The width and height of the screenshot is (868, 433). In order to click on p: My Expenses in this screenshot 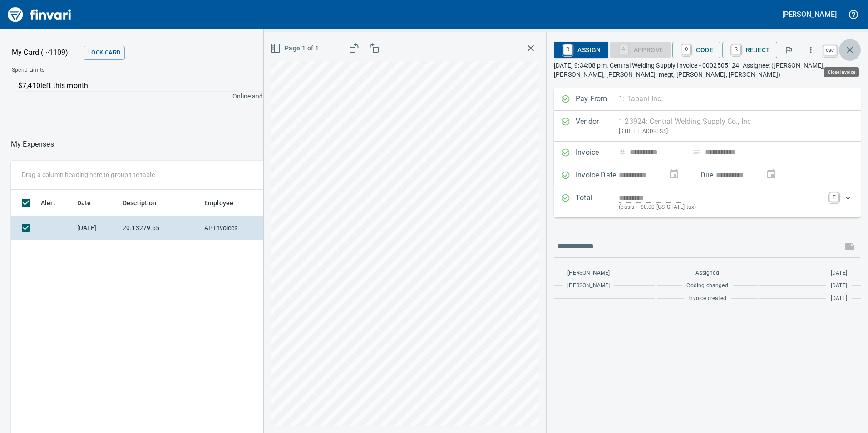, I will do `click(32, 145)`.